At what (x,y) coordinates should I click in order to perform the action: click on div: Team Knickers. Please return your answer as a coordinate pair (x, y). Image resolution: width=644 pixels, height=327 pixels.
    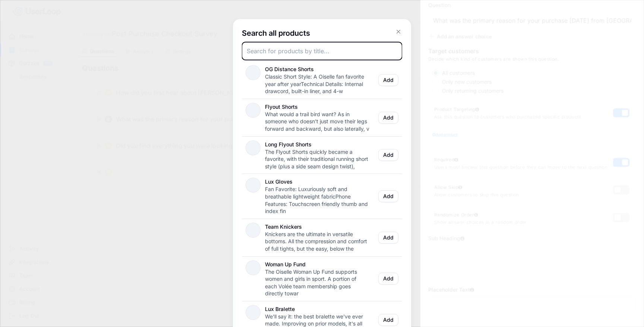
    Looking at the image, I should click on (283, 226).